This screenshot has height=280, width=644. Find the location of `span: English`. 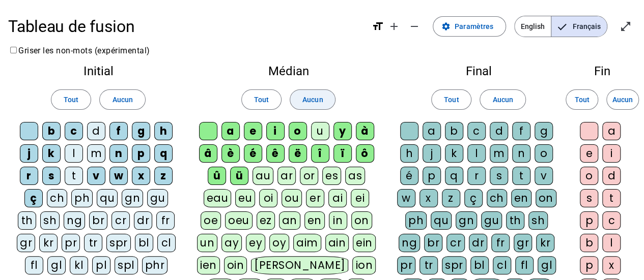

span: English is located at coordinates (533, 27).